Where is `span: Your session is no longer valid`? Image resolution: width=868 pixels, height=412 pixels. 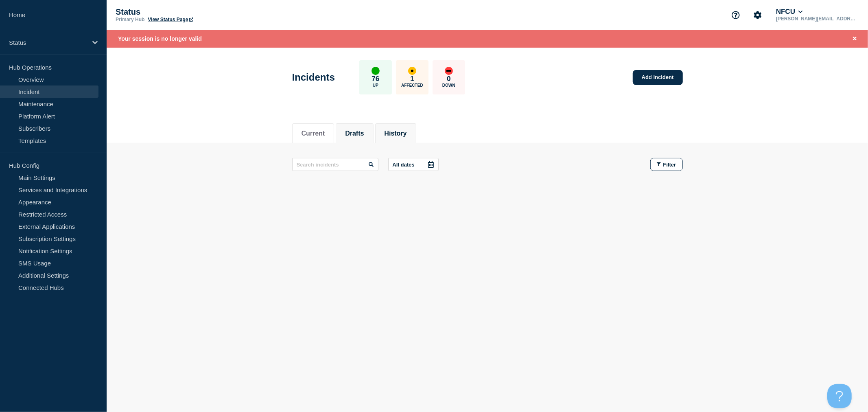 span: Your session is no longer valid is located at coordinates (160, 39).